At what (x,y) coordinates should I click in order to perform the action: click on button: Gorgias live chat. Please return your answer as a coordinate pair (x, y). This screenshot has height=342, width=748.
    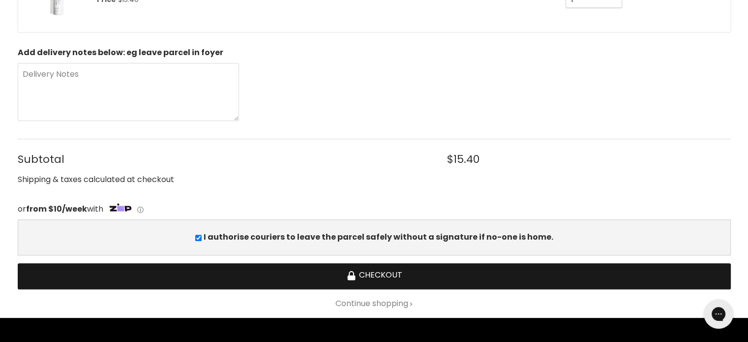
    Looking at the image, I should click on (20, 18).